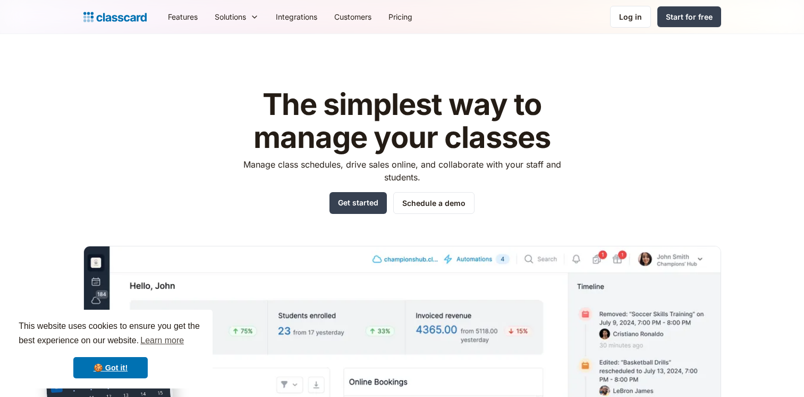 Image resolution: width=804 pixels, height=397 pixels. What do you see at coordinates (111, 349) in the screenshot?
I see `div: cookieconsent` at bounding box center [111, 349].